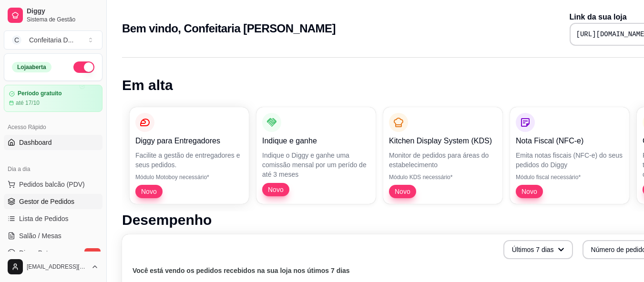  What do you see at coordinates (53, 253) in the screenshot?
I see `a: Diggy Botnovo` at bounding box center [53, 253].